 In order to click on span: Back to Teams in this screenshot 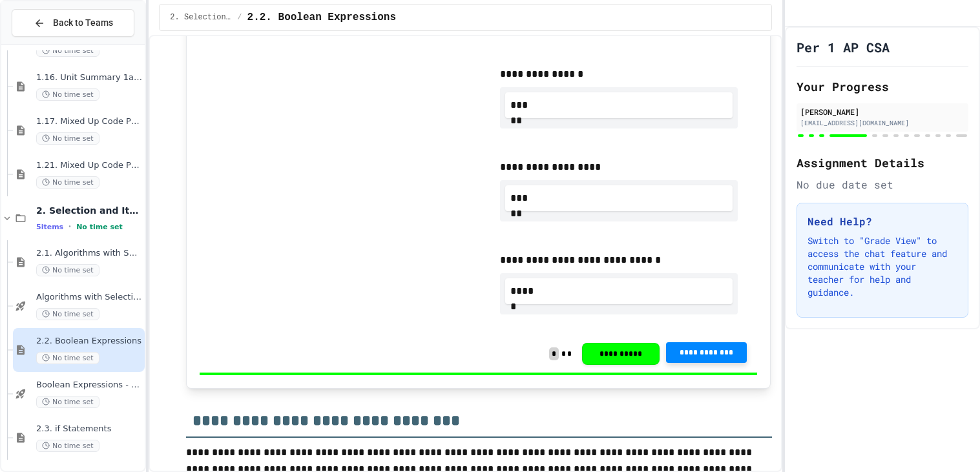, I will do `click(83, 22)`.